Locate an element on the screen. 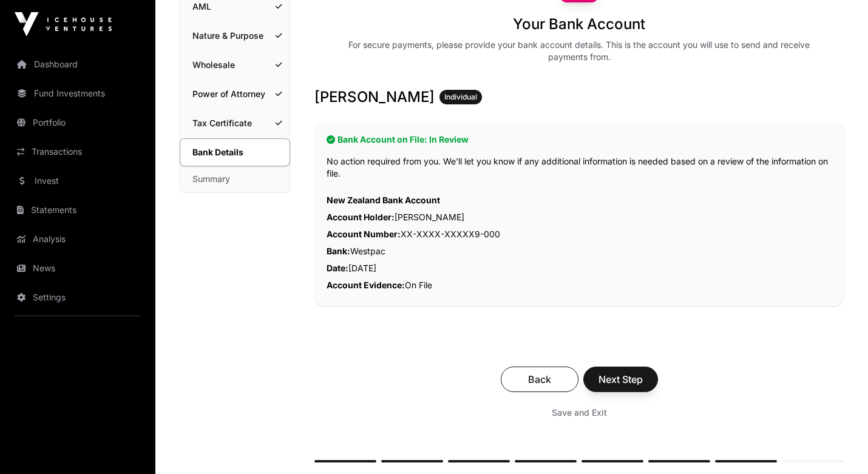 The image size is (868, 474). div: Chat Widget is located at coordinates (838, 445).